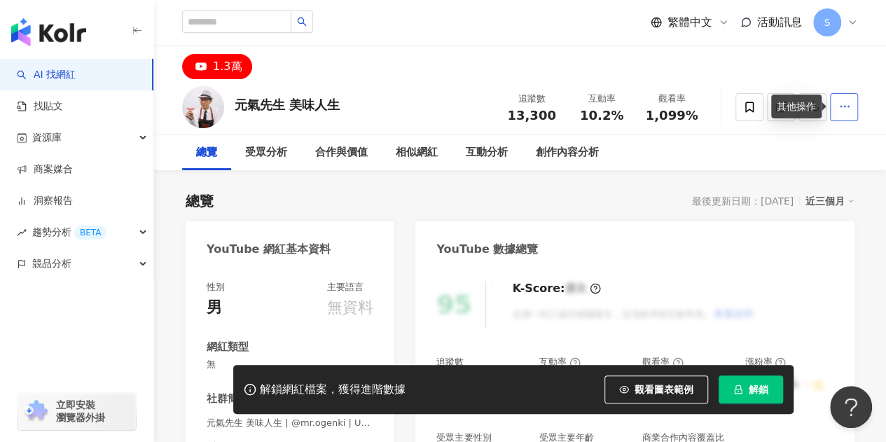 This screenshot has width=886, height=442. Describe the element at coordinates (751, 389) in the screenshot. I see `button: 解鎖` at that location.